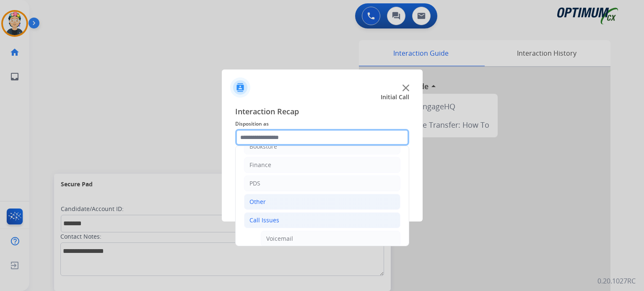  I want to click on span: Interaction Recap, so click(322, 112).